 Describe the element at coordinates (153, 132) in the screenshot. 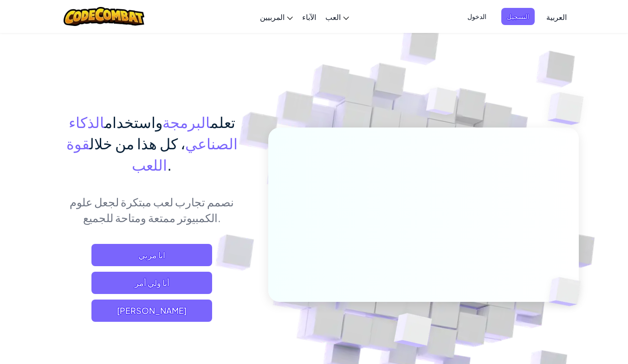

I see `span: الذكاء الصناعي` at that location.